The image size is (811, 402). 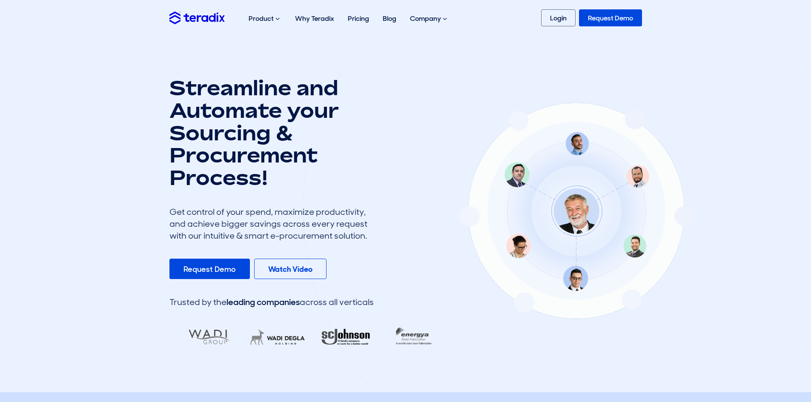 I want to click on a: Login, so click(x=558, y=18).